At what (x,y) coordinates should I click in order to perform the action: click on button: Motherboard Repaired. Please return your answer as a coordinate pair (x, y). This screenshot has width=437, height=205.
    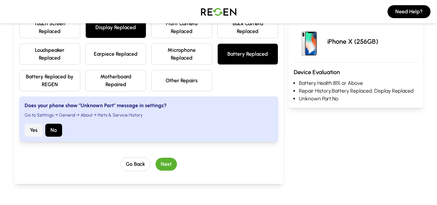
    Looking at the image, I should click on (116, 81).